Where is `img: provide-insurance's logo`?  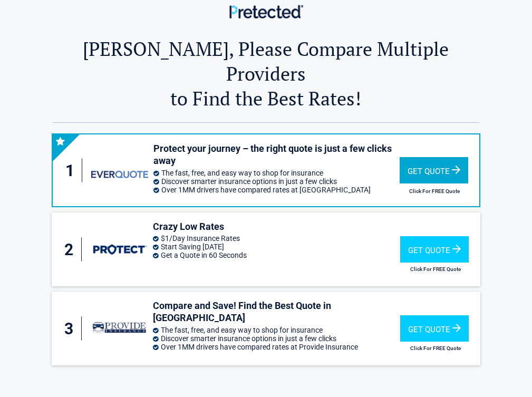 img: provide-insurance's logo is located at coordinates (119, 328).